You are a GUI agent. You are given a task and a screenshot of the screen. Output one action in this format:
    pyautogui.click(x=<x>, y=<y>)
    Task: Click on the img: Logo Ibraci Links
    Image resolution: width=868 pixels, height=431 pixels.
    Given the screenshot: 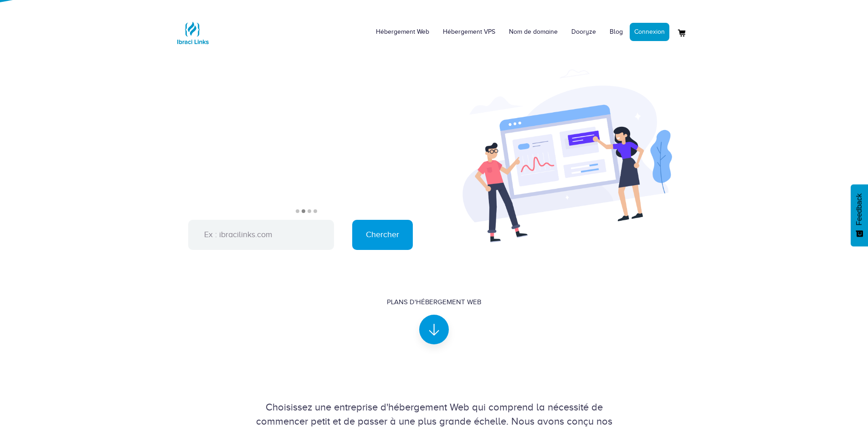 What is the action you would take?
    pyautogui.click(x=192, y=33)
    